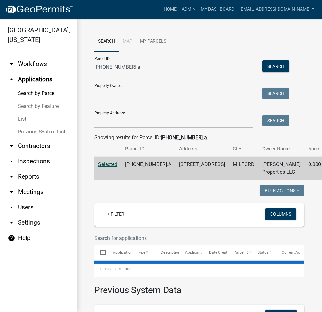 This screenshot has height=312, width=322. Describe the element at coordinates (106, 42) in the screenshot. I see `a: Search` at that location.